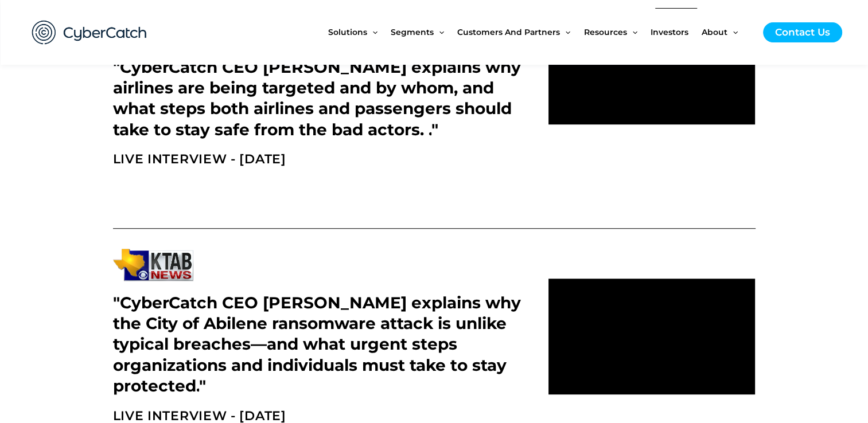  Describe the element at coordinates (508, 32) in the screenshot. I see `span: Customers and Partners` at that location.